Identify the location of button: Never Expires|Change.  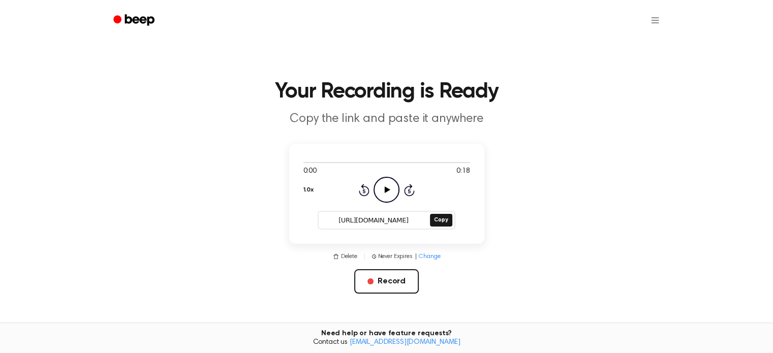
(406, 257).